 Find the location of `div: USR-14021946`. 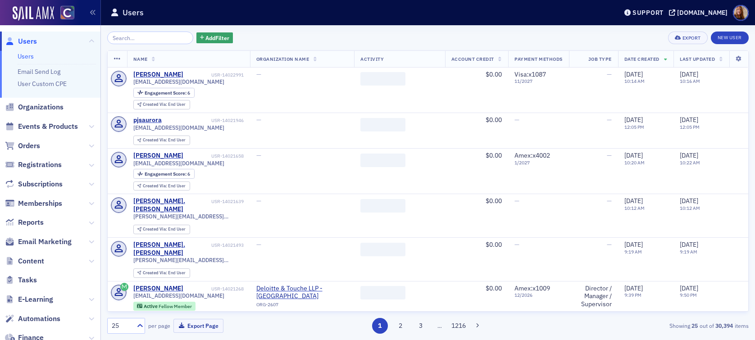

div: USR-14021946 is located at coordinates (203, 120).